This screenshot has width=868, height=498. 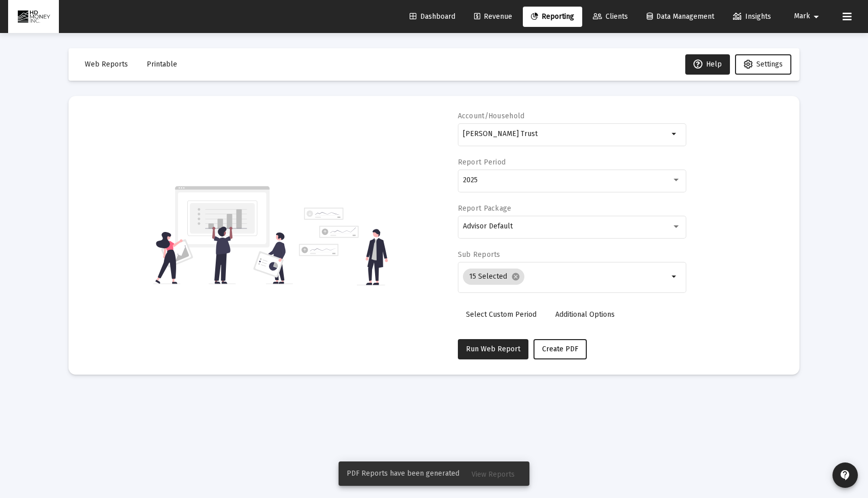 I want to click on img: reporting-alt, so click(x=343, y=246).